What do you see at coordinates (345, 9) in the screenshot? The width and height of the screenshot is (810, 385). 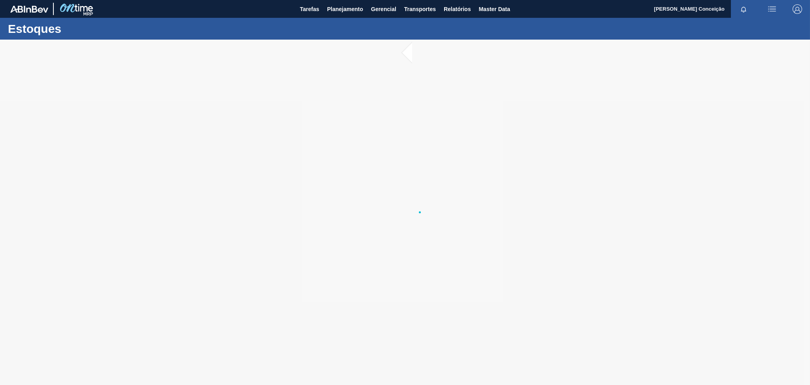 I see `span: Planejamento` at bounding box center [345, 9].